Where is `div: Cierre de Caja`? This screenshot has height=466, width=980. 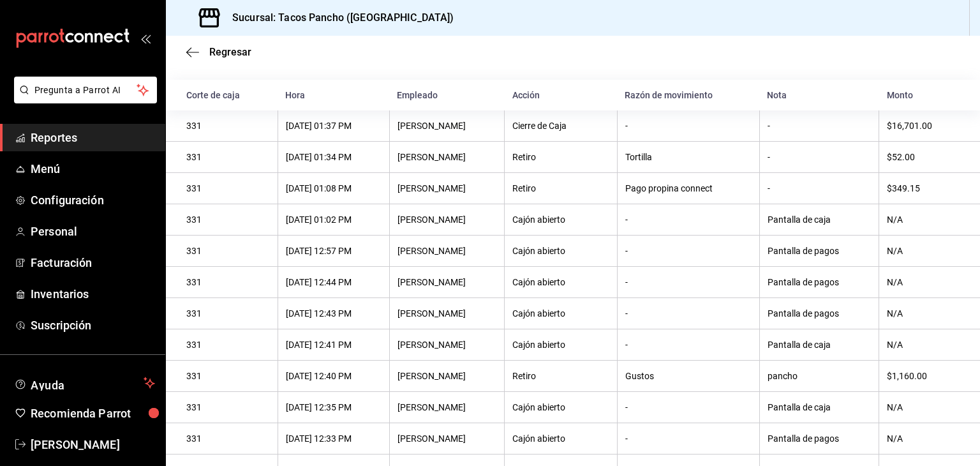
div: Cierre de Caja is located at coordinates (561, 126).